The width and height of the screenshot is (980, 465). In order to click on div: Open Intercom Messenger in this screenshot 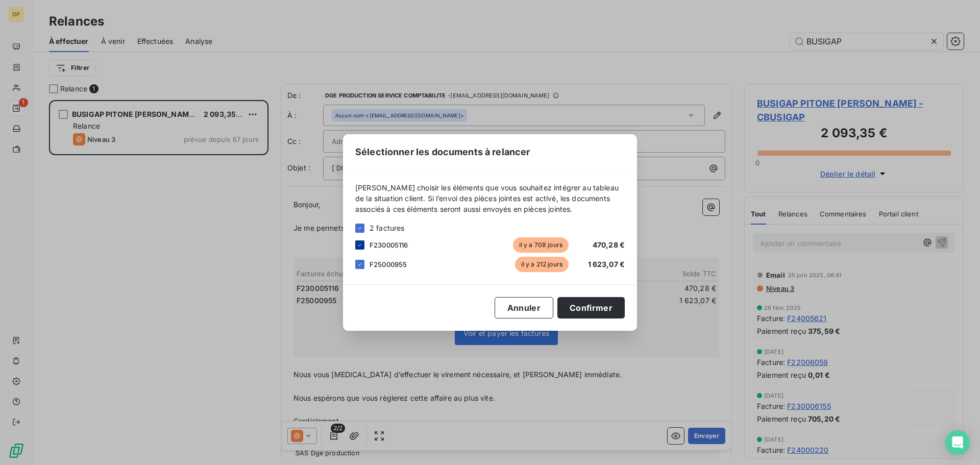, I will do `click(958, 443)`.